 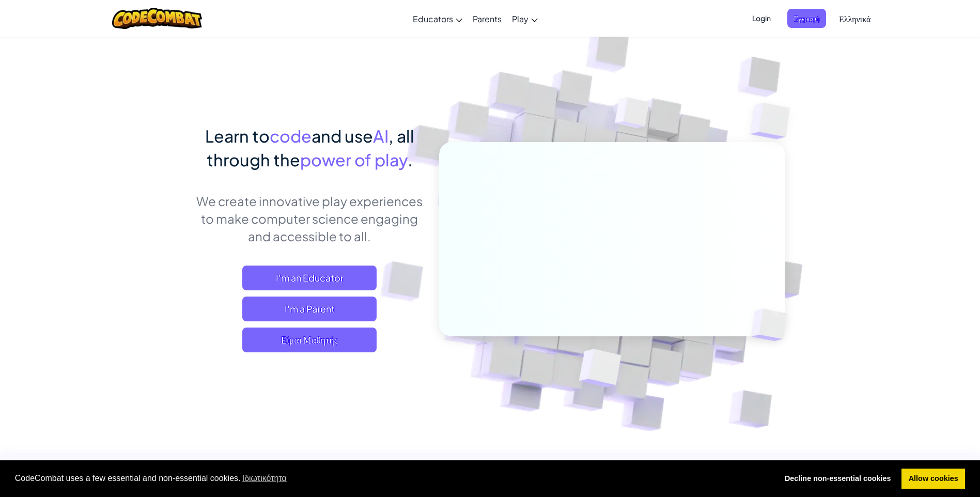 I want to click on a: Educators, so click(x=437, y=19).